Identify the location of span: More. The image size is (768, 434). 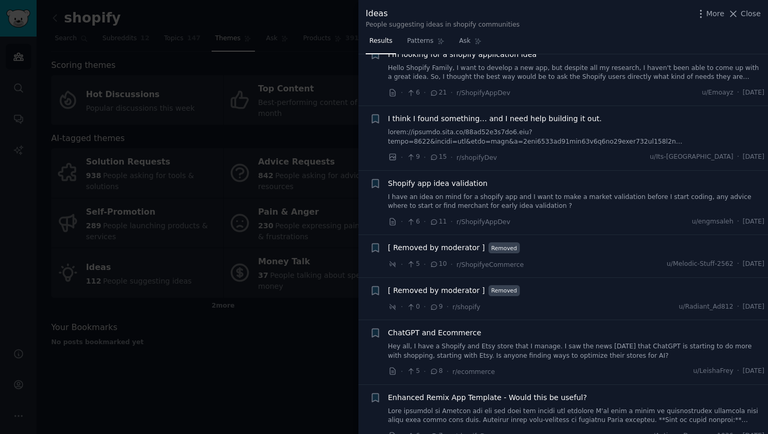
(715, 14).